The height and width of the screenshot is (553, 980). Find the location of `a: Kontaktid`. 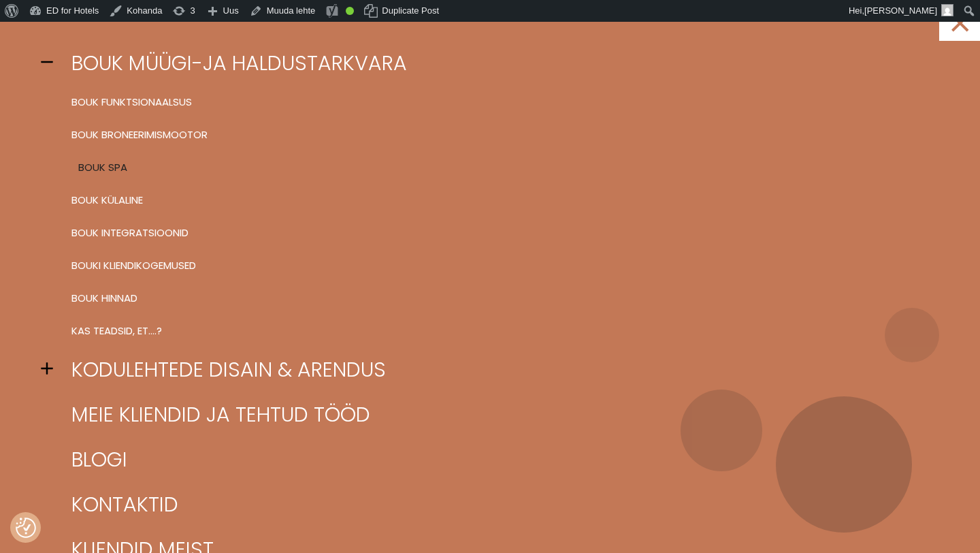

a: Kontaktid is located at coordinates (500, 504).